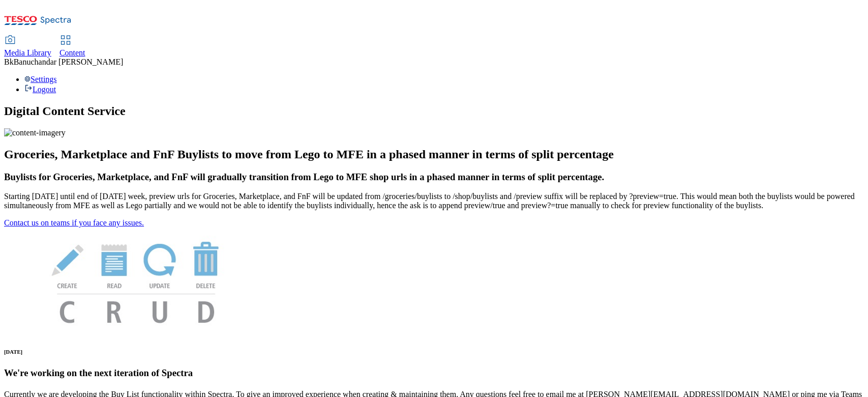 The width and height of the screenshot is (868, 397). I want to click on span: Content, so click(72, 53).